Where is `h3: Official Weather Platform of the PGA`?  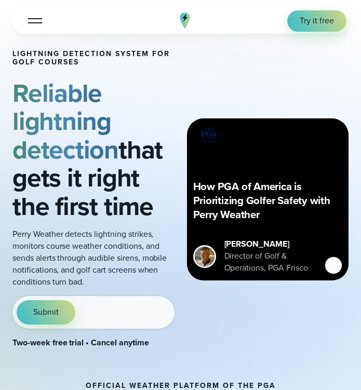 h3: Official Weather Platform of the PGA is located at coordinates (181, 386).